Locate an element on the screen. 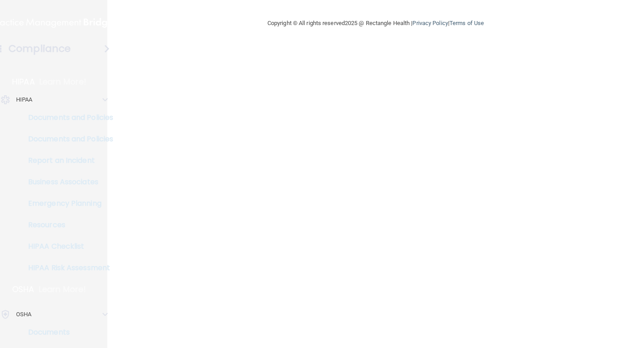  p: Resources is located at coordinates (67, 225).